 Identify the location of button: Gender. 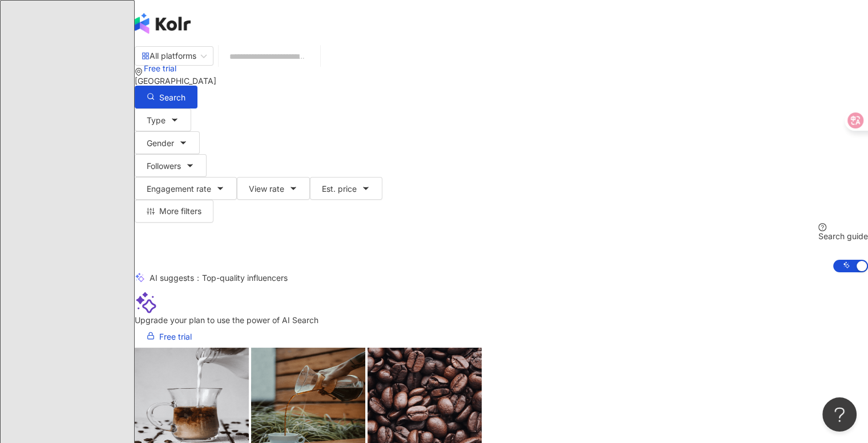
(167, 142).